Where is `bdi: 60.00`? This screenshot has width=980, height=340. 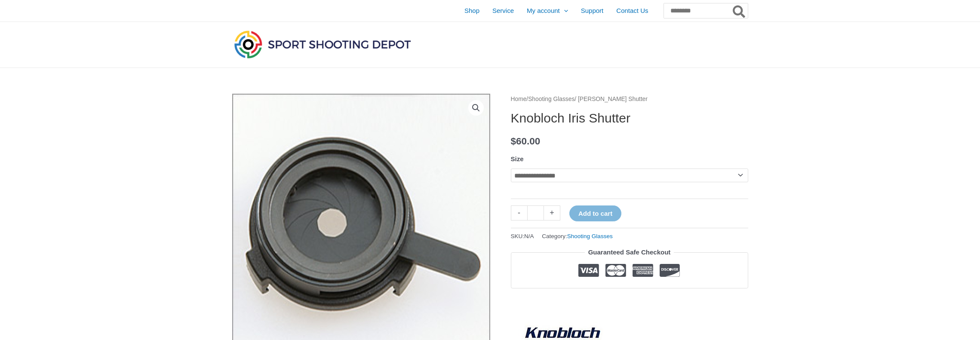 bdi: 60.00 is located at coordinates (526, 141).